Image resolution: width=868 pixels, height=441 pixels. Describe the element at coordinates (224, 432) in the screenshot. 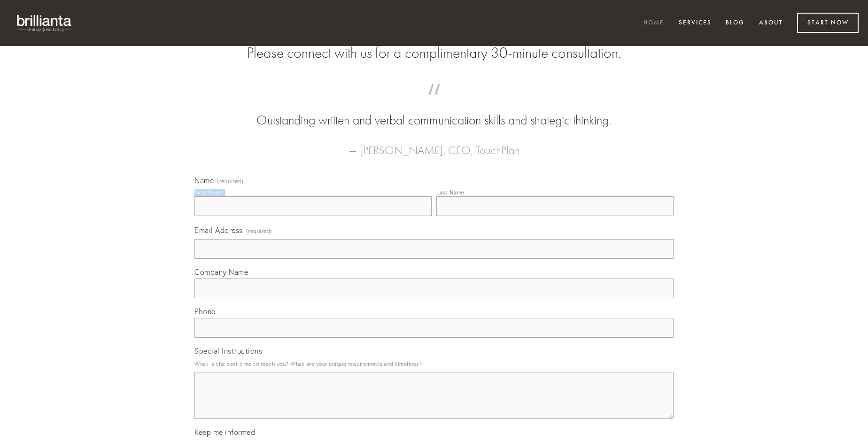

I see `span: Keep me informed` at that location.